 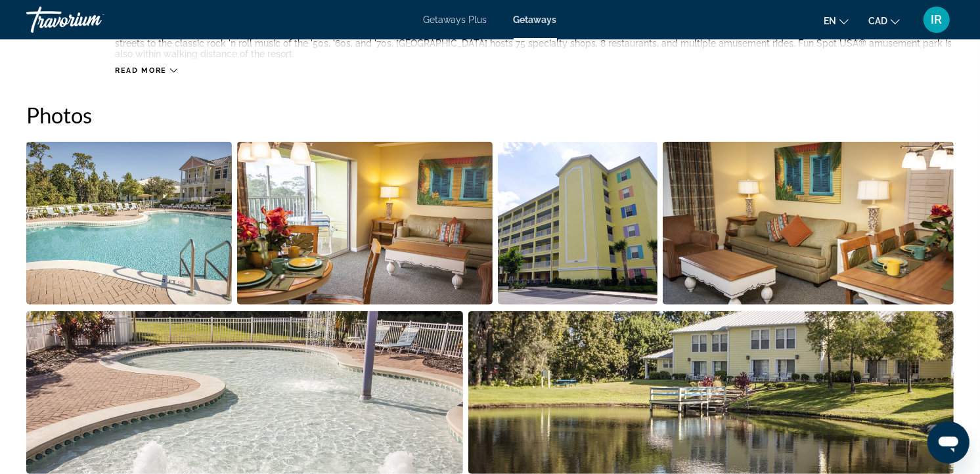 I want to click on span: en, so click(x=829, y=21).